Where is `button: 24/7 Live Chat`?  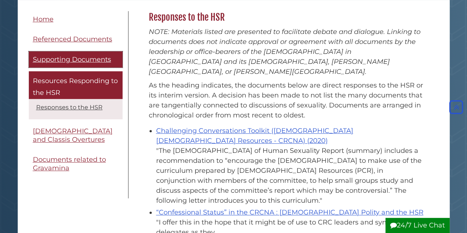
button: 24/7 Live Chat is located at coordinates (418, 225).